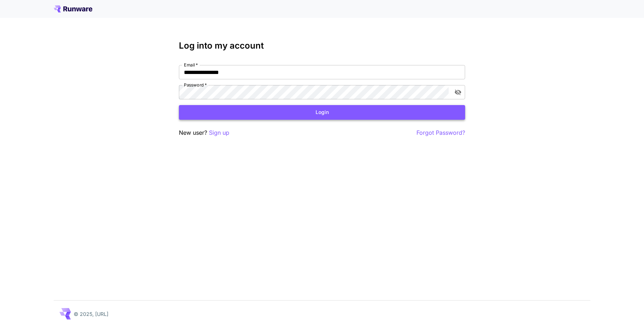 This screenshot has width=644, height=327. I want to click on label: Email, so click(190, 65).